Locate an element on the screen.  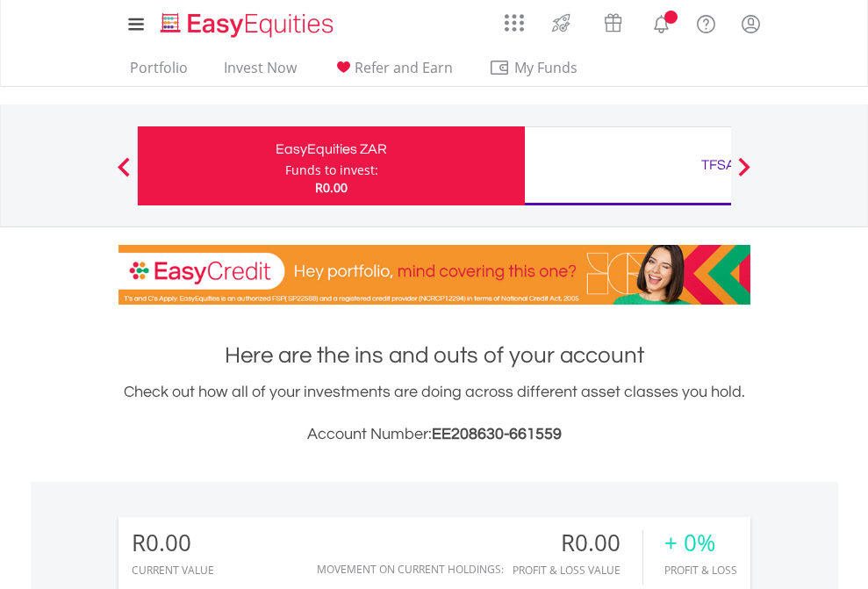
div: + 0% is located at coordinates (700, 542).